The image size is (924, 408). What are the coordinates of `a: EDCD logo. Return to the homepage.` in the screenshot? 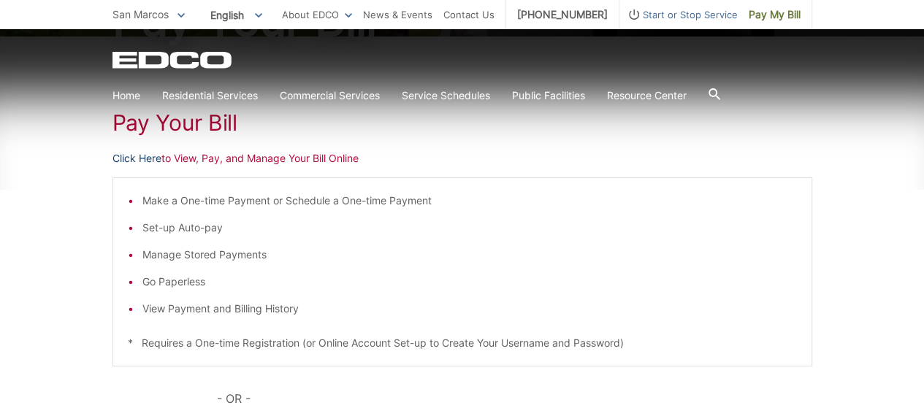 It's located at (173, 60).